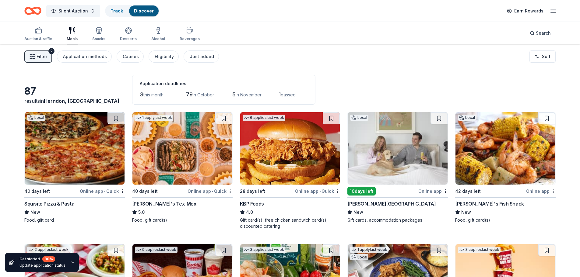 The image size is (580, 277). What do you see at coordinates (249, 212) in the screenshot?
I see `span: 4.0` at bounding box center [249, 212].